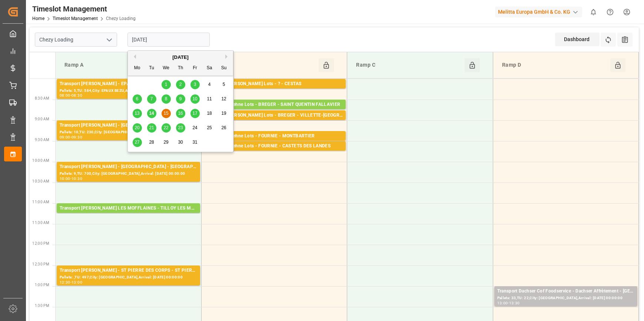 Image resolution: width=644 pixels, height=321 pixels. Describe the element at coordinates (209, 84) in the screenshot. I see `span: 4` at that location.